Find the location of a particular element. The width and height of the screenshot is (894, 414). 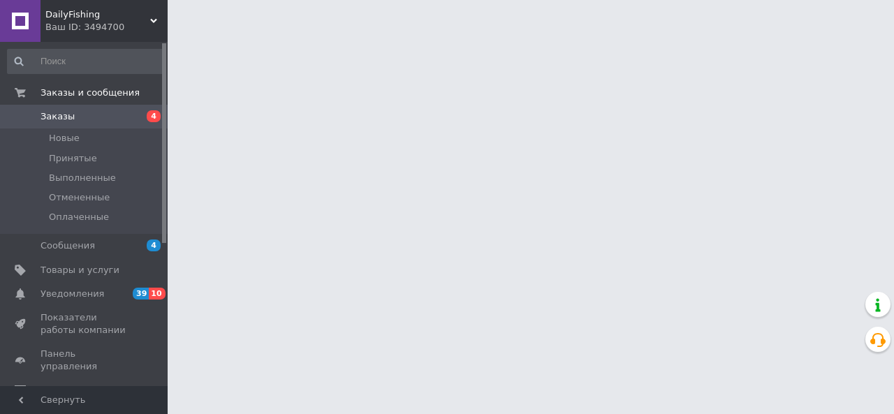

span: Отзывы is located at coordinates (59, 391).